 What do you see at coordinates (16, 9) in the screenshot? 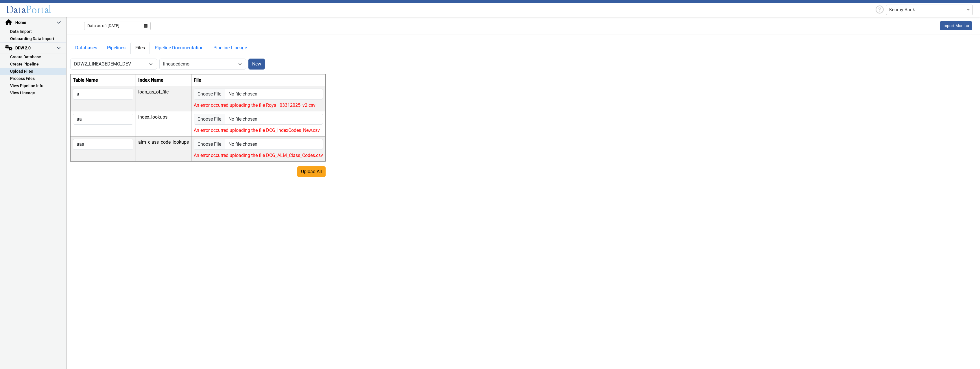
I see `span: Data` at bounding box center [16, 9].